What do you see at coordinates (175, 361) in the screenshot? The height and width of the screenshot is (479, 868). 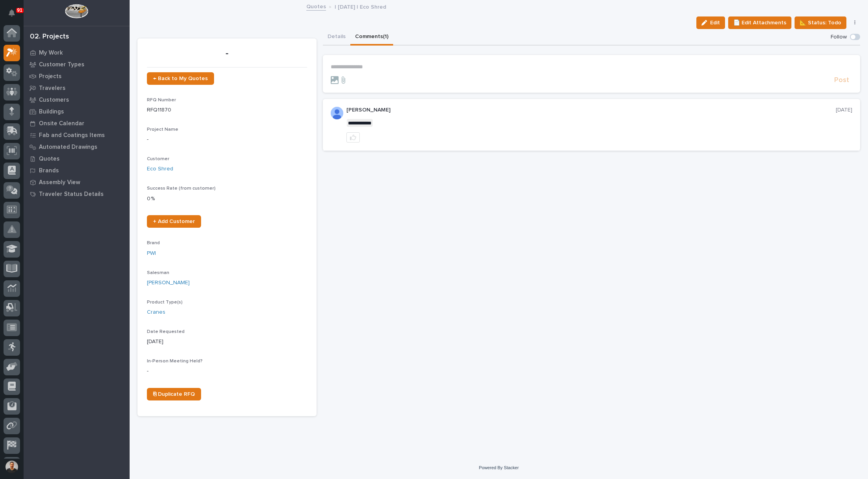 I see `span: In-Person Meeting Held?` at bounding box center [175, 361].